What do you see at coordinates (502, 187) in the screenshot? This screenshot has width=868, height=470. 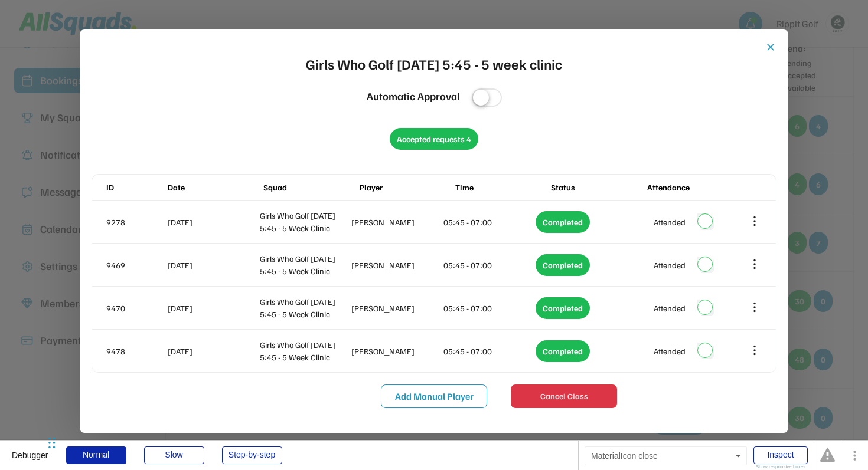 I see `div: Time` at bounding box center [502, 187].